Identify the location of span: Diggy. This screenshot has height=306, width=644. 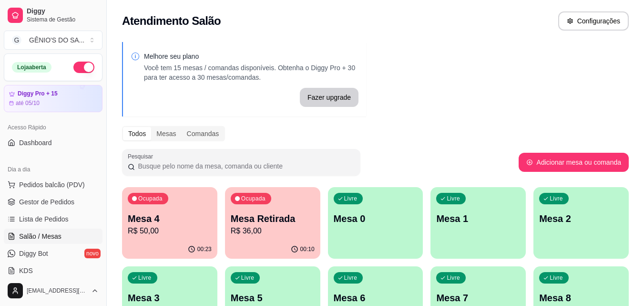
(62, 11).